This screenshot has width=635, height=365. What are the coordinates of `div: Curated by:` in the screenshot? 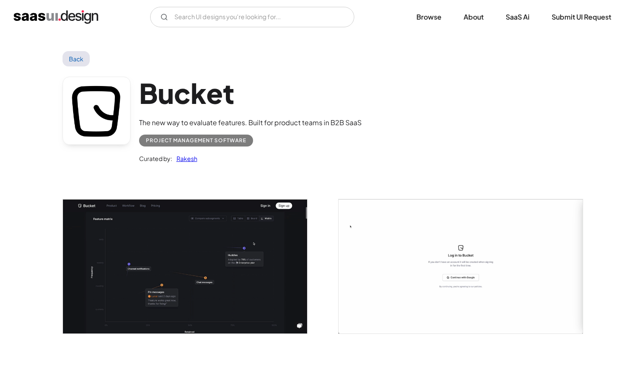 It's located at (156, 158).